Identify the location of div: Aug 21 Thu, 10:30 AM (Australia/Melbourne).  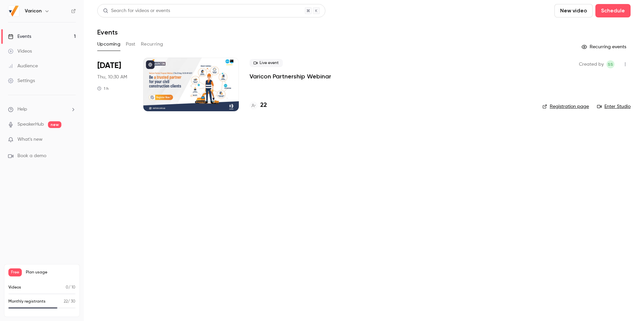
(115, 85).